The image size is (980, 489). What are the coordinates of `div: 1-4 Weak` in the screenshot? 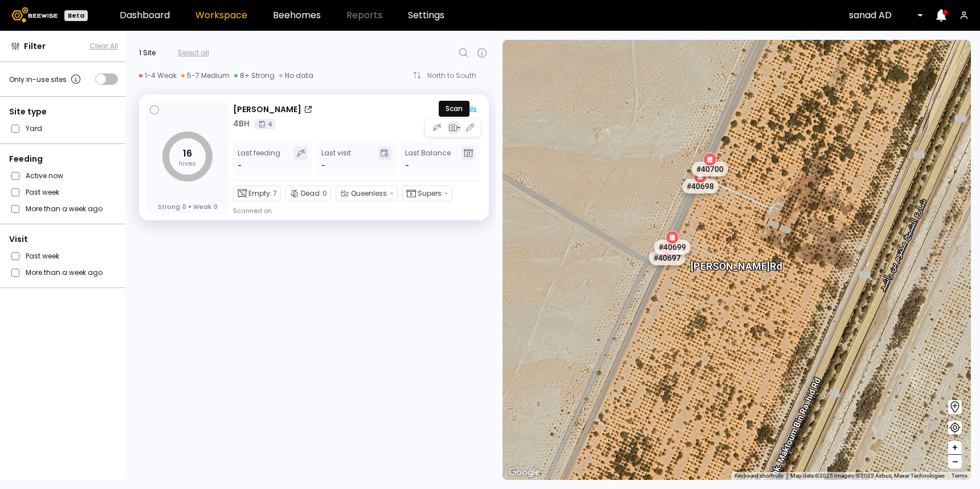 It's located at (158, 76).